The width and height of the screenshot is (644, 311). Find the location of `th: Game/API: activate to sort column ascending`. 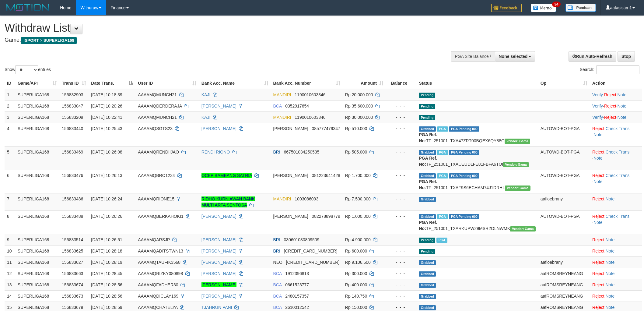

th: Game/API: activate to sort column ascending is located at coordinates (38, 83).